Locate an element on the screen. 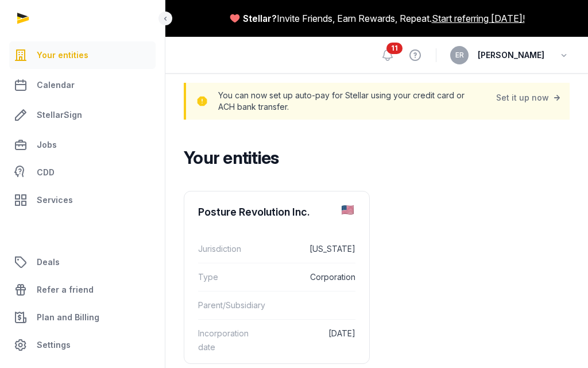  div: Posture Revolution Inc. is located at coordinates (254, 212).